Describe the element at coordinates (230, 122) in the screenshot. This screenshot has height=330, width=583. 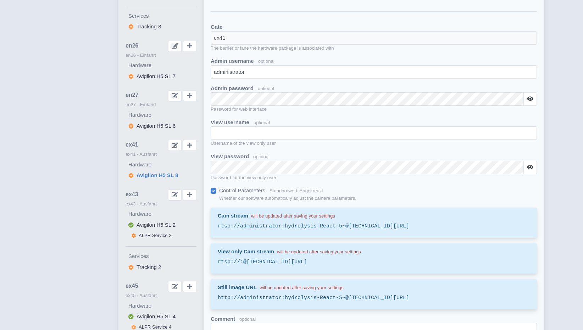
I see `label: View username` at that location.